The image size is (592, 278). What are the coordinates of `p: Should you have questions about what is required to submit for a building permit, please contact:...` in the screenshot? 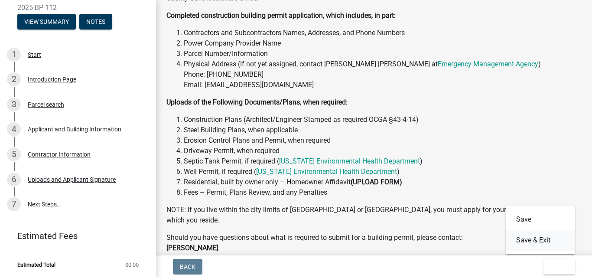 It's located at (374, 253).